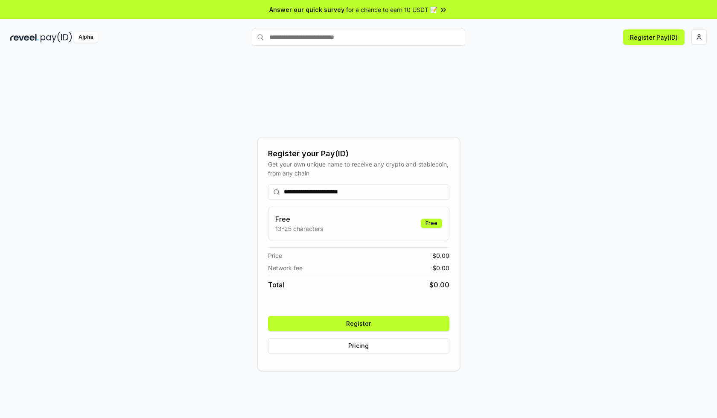  What do you see at coordinates (359, 324) in the screenshot?
I see `button: Register` at bounding box center [359, 324].